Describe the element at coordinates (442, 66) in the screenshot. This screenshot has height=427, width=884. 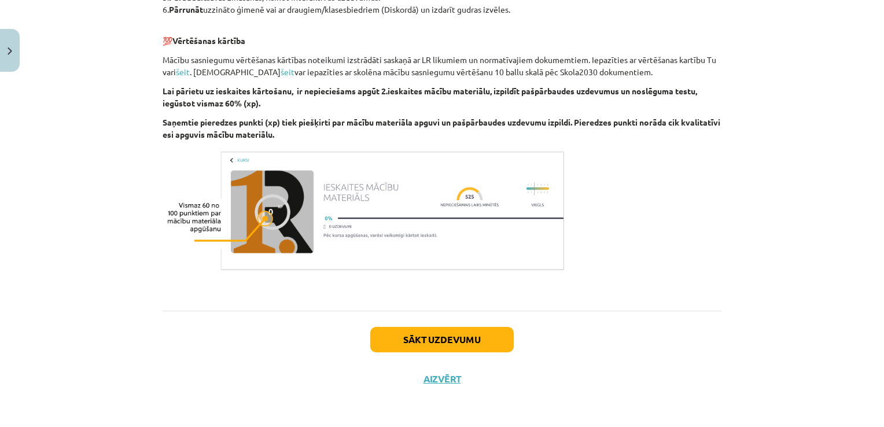
I see `p: Mācību sasniegumu vērtēšanas kārtības noteikumi izstrādāti saskaņā ar LR likumiem un normatīvajie...` at that location.